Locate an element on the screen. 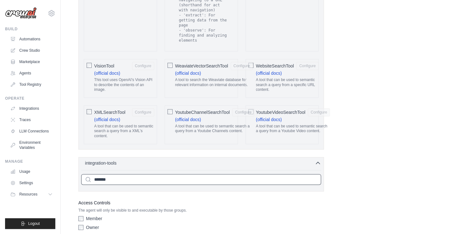 The width and height of the screenshot is (467, 234). a: LLM Connections is located at coordinates (31, 131).